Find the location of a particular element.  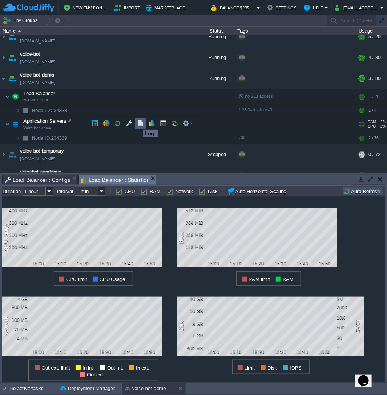

button: Deployment Manager is located at coordinates (87, 388).